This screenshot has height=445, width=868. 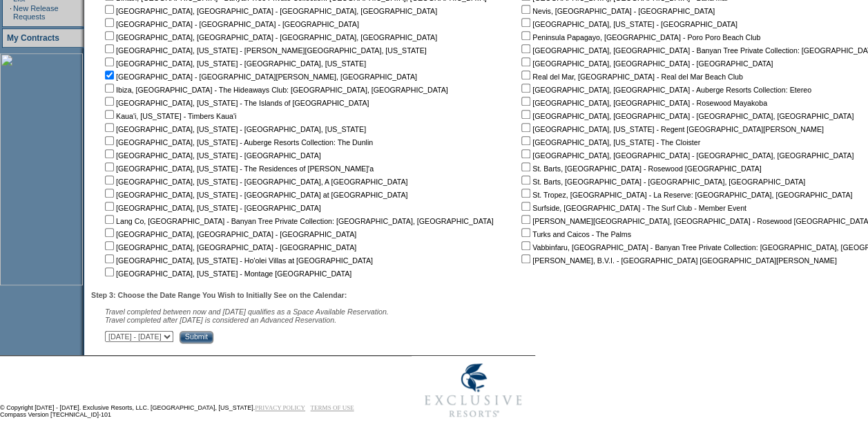 What do you see at coordinates (196, 338) in the screenshot?
I see `input: Submit` at bounding box center [196, 338].